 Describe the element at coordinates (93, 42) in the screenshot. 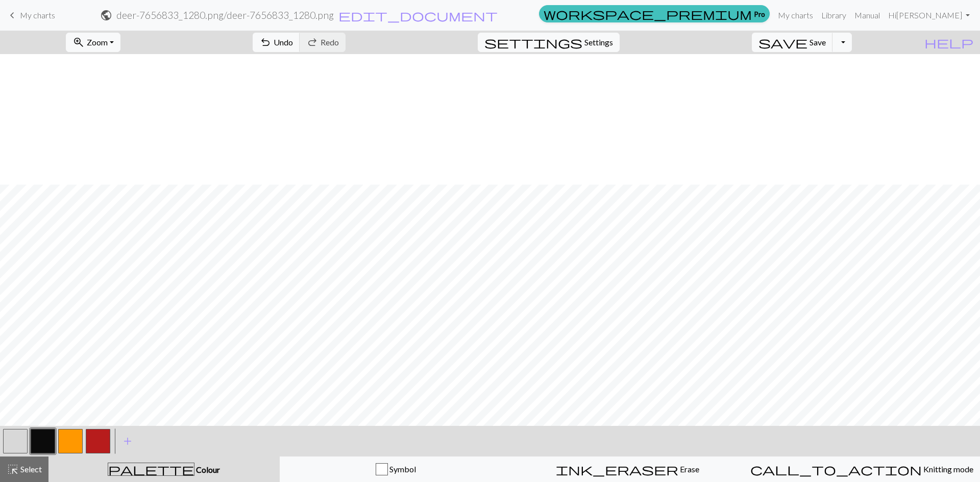

I see `button: Zoom` at that location.